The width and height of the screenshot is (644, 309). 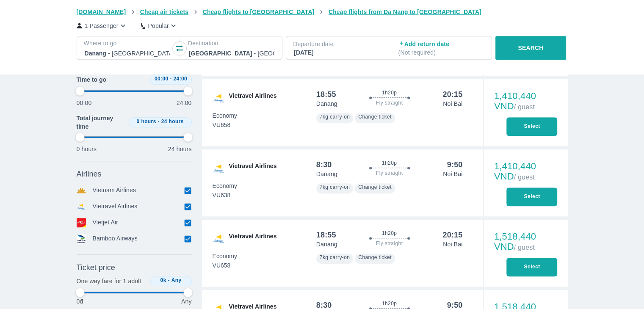 What do you see at coordinates (531, 48) in the screenshot?
I see `font: SEARCH` at bounding box center [531, 48].